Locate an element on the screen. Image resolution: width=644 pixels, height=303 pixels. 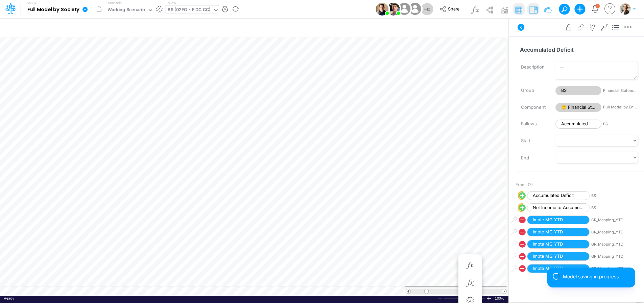
div: Working Scenario is located at coordinates (126, 10).